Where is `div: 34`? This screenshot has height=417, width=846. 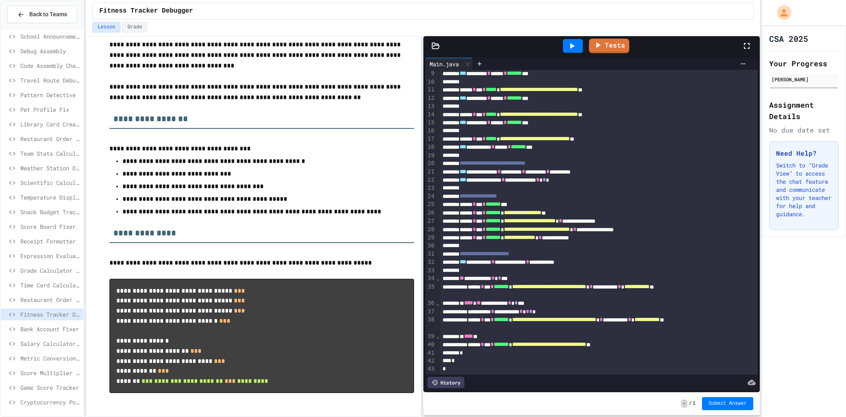
div: 34 is located at coordinates (430, 279).